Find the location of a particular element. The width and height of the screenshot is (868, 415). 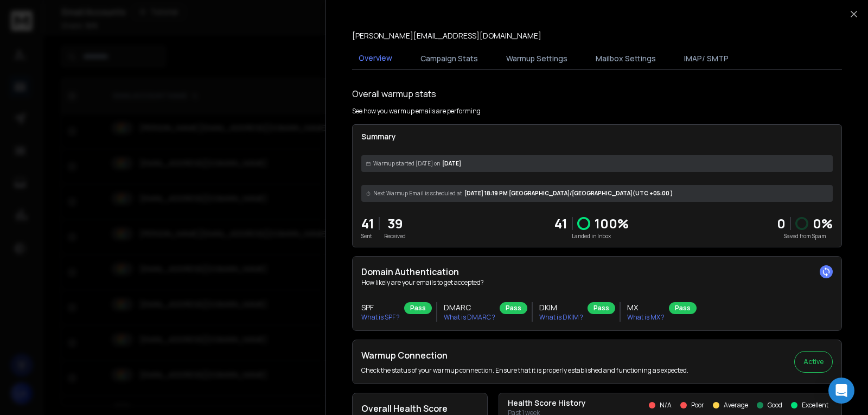

h2: Overall Health Score is located at coordinates (420, 408).